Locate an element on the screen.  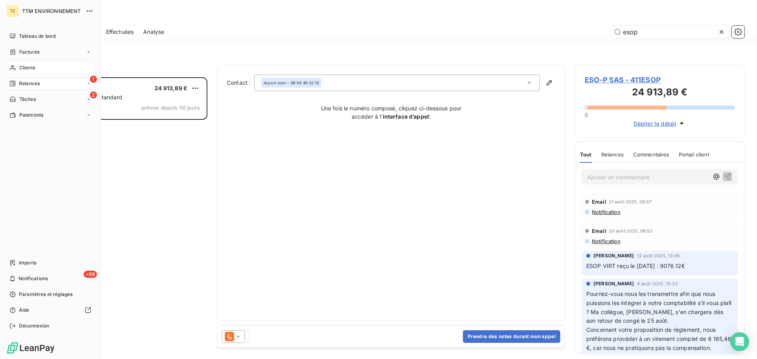
span: Tableau de bord is located at coordinates (37, 36).